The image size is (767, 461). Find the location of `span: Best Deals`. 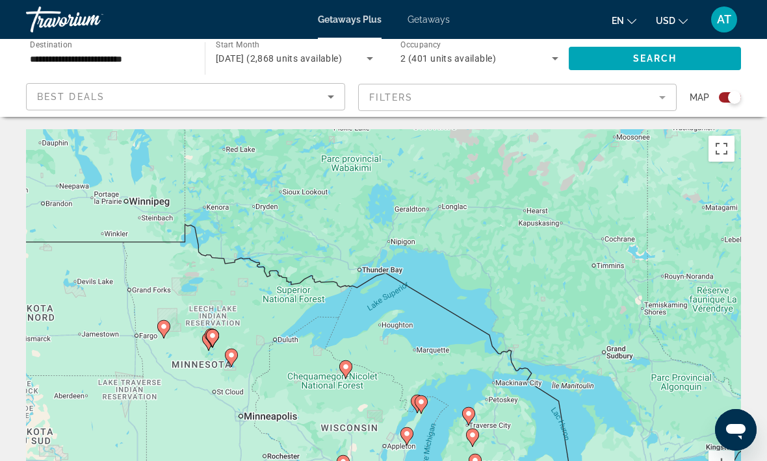

span: Best Deals is located at coordinates (71, 97).